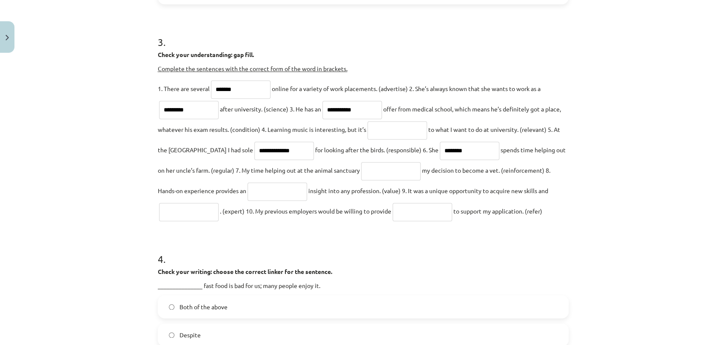 This screenshot has height=345, width=726. I want to click on span: . (expert) 10. My previous employers would be willing to provide, so click(305, 211).